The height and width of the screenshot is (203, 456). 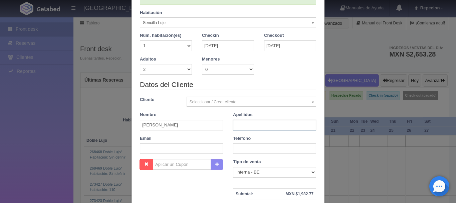 What do you see at coordinates (148, 59) in the screenshot?
I see `label: Adultos` at bounding box center [148, 59].